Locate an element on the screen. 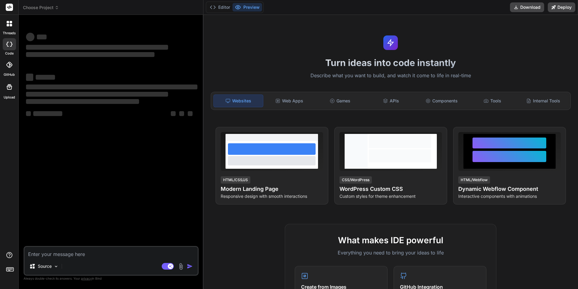 The width and height of the screenshot is (578, 289). div: Games is located at coordinates (340, 101).